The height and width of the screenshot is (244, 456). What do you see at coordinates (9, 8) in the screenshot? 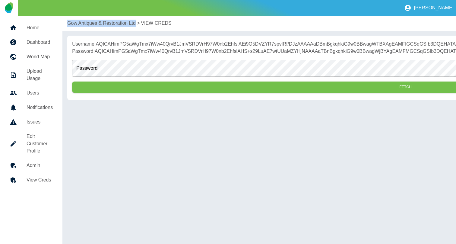
I see `img: Logo` at bounding box center [9, 8].